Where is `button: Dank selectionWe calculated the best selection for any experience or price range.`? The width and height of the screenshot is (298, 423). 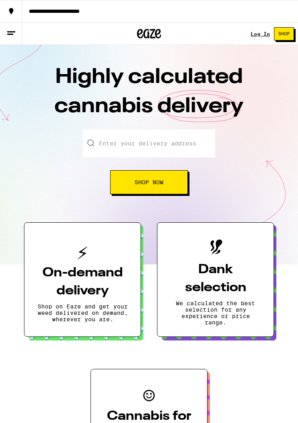 button: Dank selectionWe calculated the best selection for any experience or price range. is located at coordinates (216, 280).